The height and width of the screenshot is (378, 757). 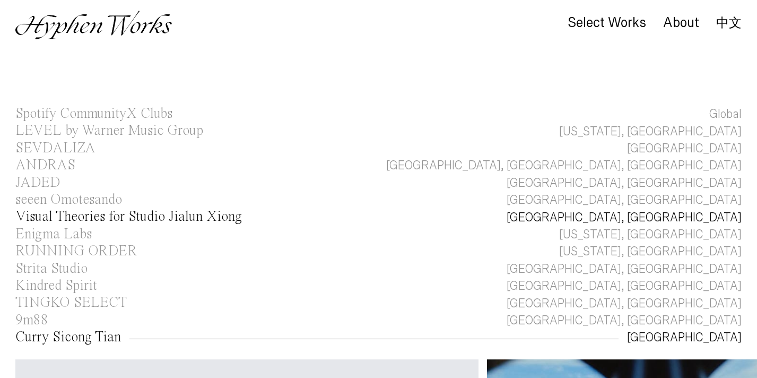 I want to click on div: JADED, so click(x=38, y=182).